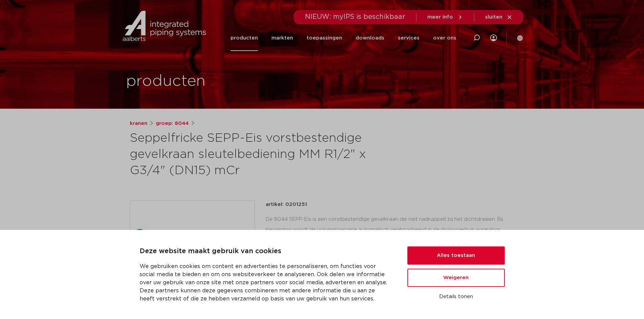 The height and width of the screenshot is (319, 644). Describe the element at coordinates (256, 154) in the screenshot. I see `h1: Seppelfricke SEPP-Eis vorstbestendige gevelkraan sleutelbediening MM R1/2" x G3/4" (DN15) mCr` at that location.